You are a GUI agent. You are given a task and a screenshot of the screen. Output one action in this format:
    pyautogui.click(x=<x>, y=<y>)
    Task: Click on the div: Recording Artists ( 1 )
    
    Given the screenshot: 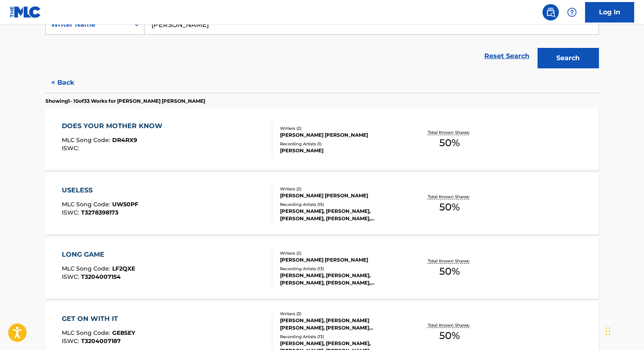 What is the action you would take?
    pyautogui.click(x=342, y=144)
    